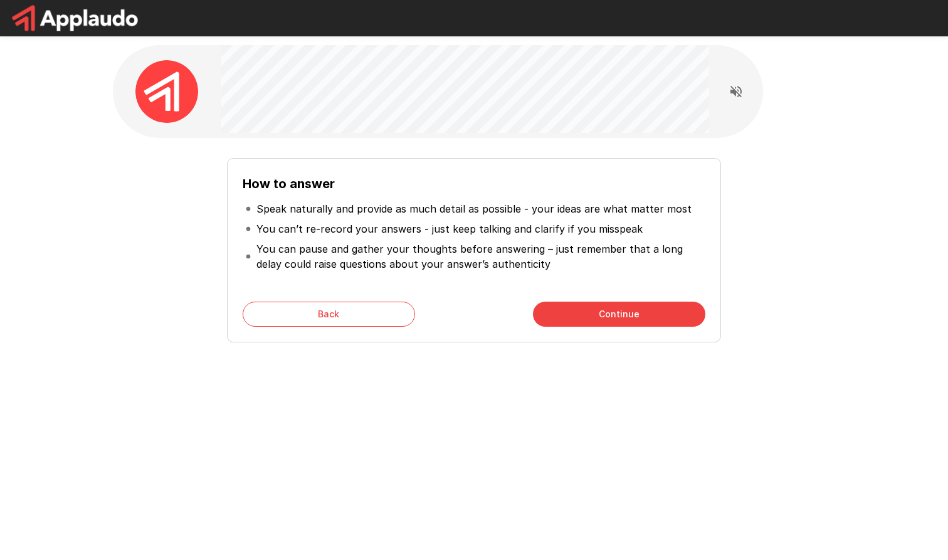 The height and width of the screenshot is (560, 948). I want to click on b: How to answer, so click(289, 184).